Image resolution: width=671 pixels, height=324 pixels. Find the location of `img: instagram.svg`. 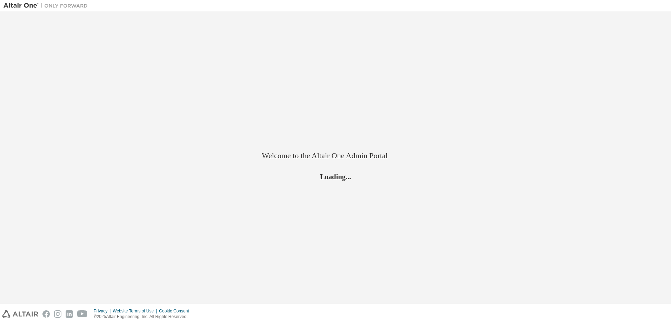

img: instagram.svg is located at coordinates (58, 314).